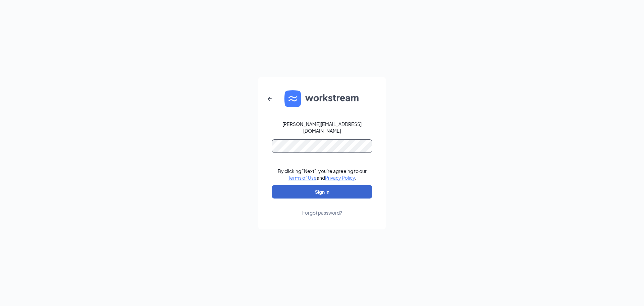 The image size is (644, 306). I want to click on button: Sign In, so click(322, 192).